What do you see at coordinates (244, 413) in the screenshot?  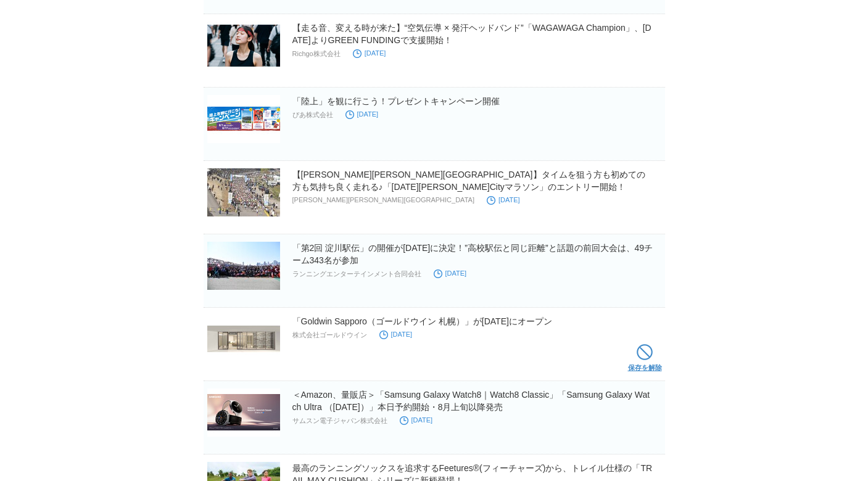 I see `img: ＜Amazon、量販店＞「Samsung Galaxy Watch8｜Watch8 Classic」「Samsung Galaxy Watch Ultra （2025）」本日予約開始・8月上旬以降発売` at bounding box center [244, 413].